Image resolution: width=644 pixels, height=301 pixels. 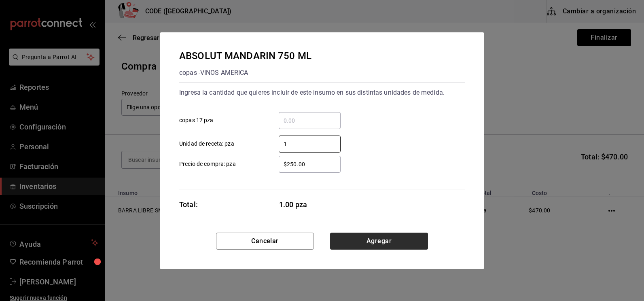 What do you see at coordinates (196, 120) in the screenshot?
I see `span: copas 17 pza` at bounding box center [196, 120].